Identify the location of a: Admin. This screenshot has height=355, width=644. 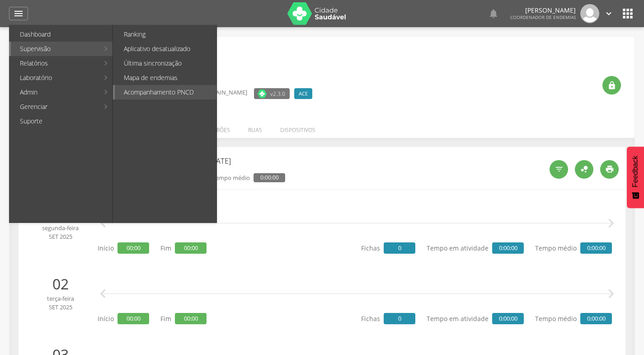
(55, 93).